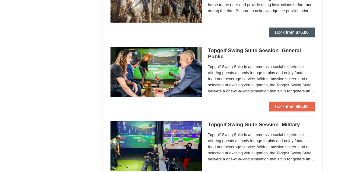  Describe the element at coordinates (291, 106) in the screenshot. I see `button: Book from $65.00` at that location.